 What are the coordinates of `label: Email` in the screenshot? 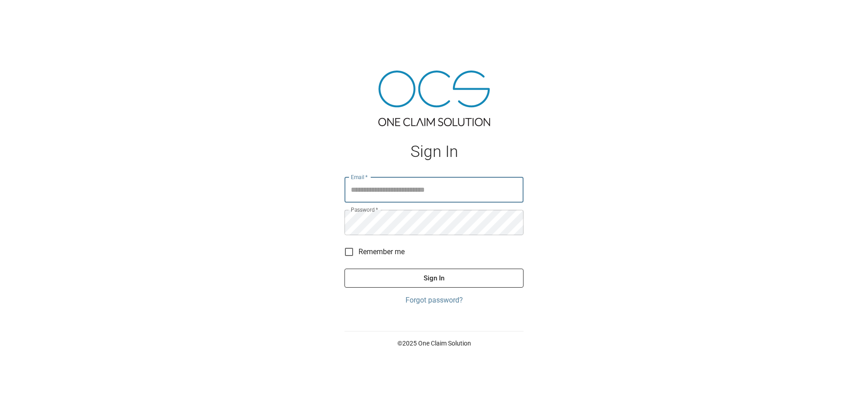 It's located at (360, 177).